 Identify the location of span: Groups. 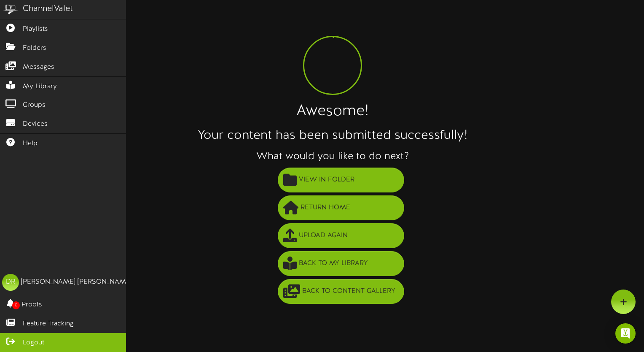
(34, 105).